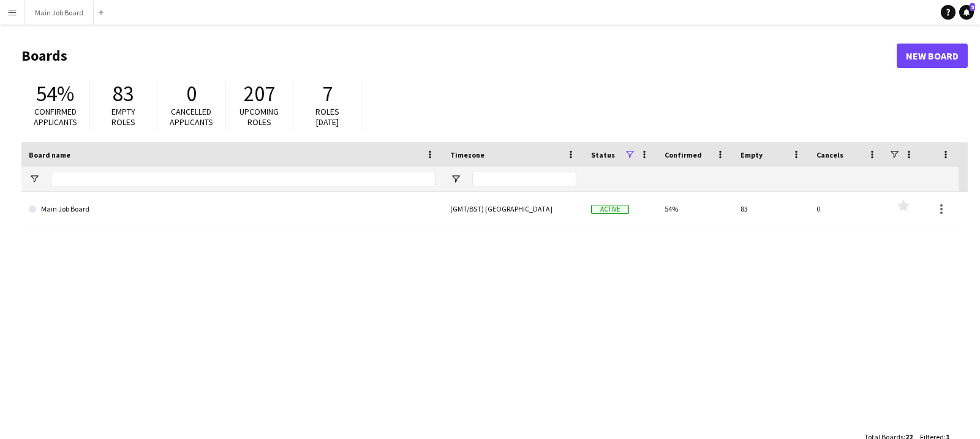 The height and width of the screenshot is (439, 980). What do you see at coordinates (610, 209) in the screenshot?
I see `span: Active` at bounding box center [610, 209].